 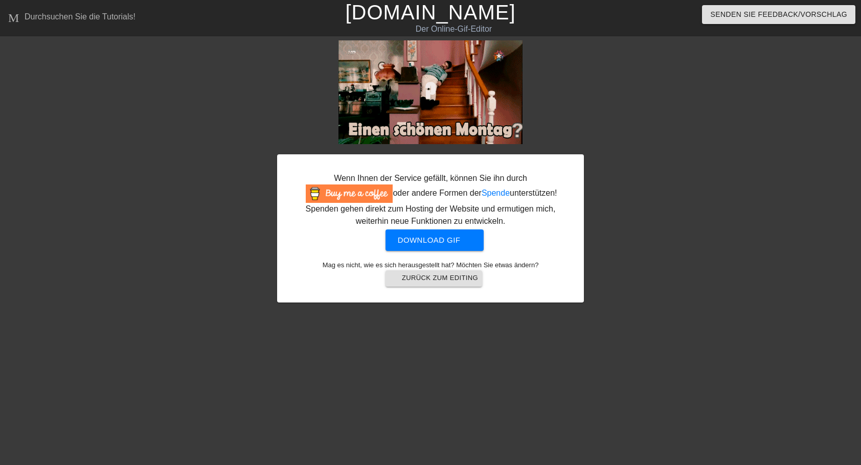 I want to click on button: Download gif, so click(x=434, y=240).